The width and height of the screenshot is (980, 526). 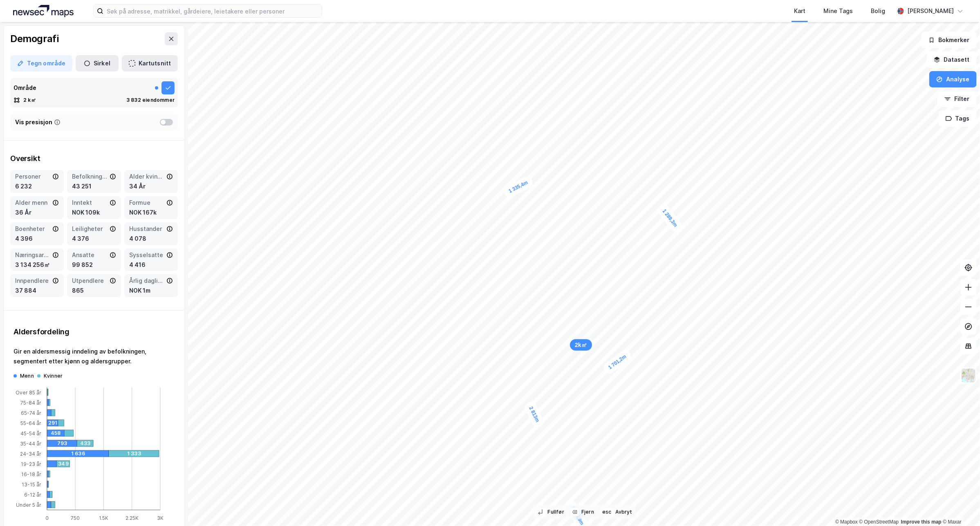 What do you see at coordinates (31, 403) in the screenshot?
I see `tspan: 75-84 år` at bounding box center [31, 403].